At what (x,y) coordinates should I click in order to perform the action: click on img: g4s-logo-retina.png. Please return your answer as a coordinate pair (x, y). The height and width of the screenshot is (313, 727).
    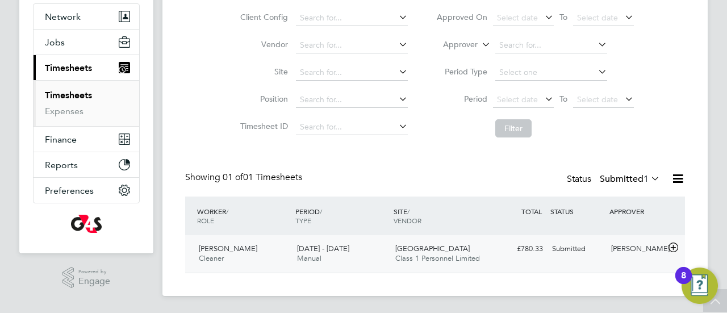
    Looking at the image, I should click on (86, 224).